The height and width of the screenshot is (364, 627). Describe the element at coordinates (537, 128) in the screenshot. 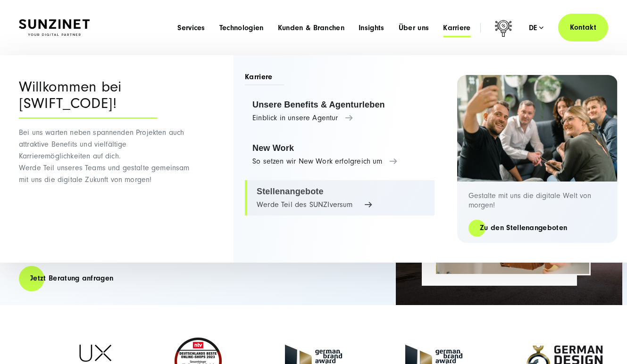

I see `img: Digitalagentur und Internetagentur SUNZINET: 2 Frauen 3 Männer, die ein Selfie machen bei` at that location.